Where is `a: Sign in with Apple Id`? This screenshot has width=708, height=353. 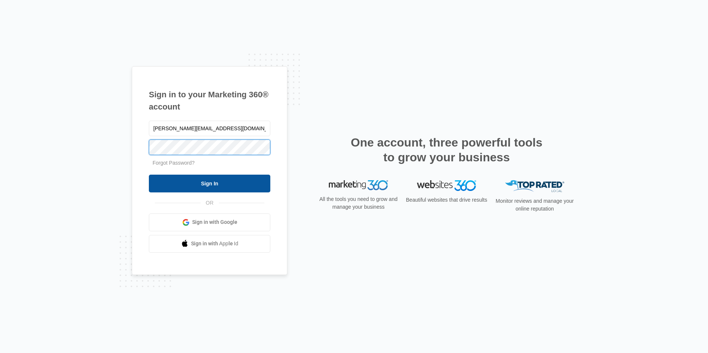 a: Sign in with Apple Id is located at coordinates (209, 244).